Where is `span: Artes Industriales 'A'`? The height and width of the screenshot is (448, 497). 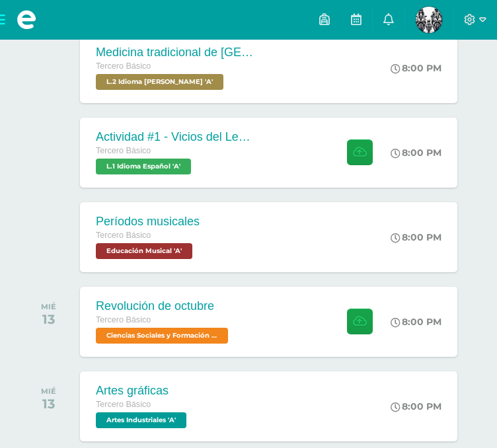 span: Artes Industriales 'A' is located at coordinates (141, 420).